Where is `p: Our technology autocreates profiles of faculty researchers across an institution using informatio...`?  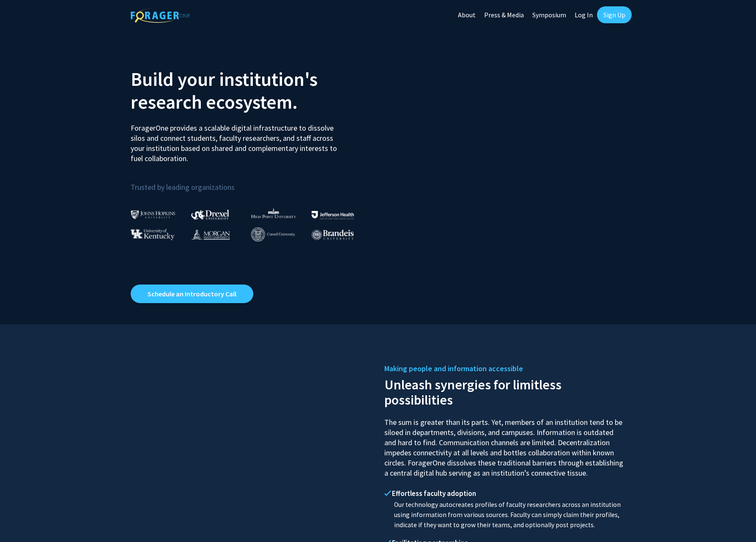 p: Our technology autocreates profiles of faculty researchers across an institution using informatio... is located at coordinates (505, 515).